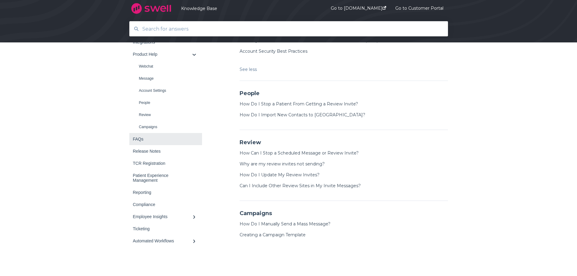 The image size is (577, 276). Describe the element at coordinates (248, 69) in the screenshot. I see `a: See less` at that location.